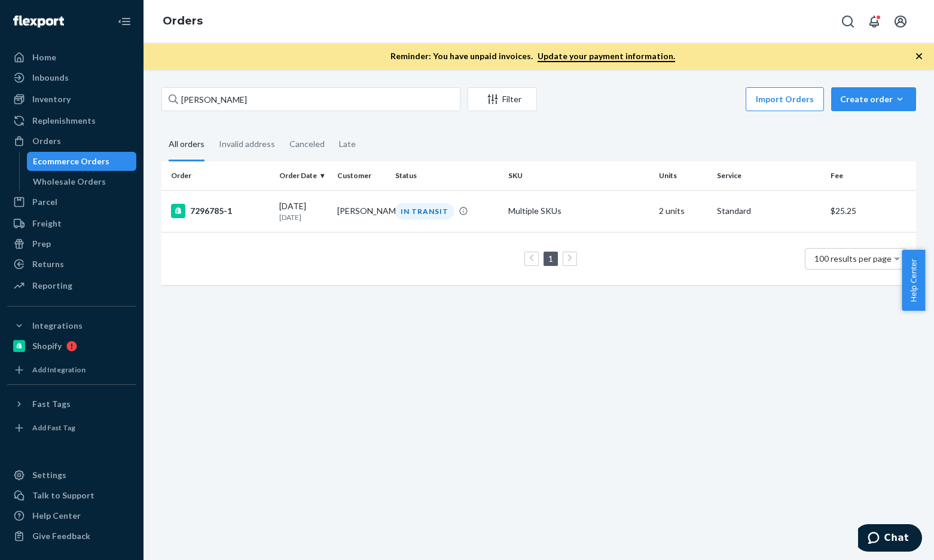 This screenshot has width=934, height=560. Describe the element at coordinates (311, 99) in the screenshot. I see `input: Search orders` at that location.